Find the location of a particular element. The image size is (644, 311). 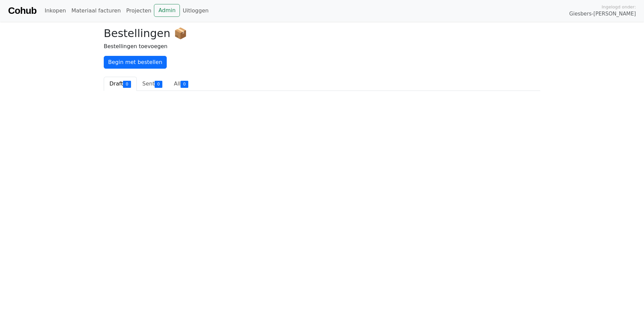

span: Ingelogd onder: is located at coordinates (618, 7).